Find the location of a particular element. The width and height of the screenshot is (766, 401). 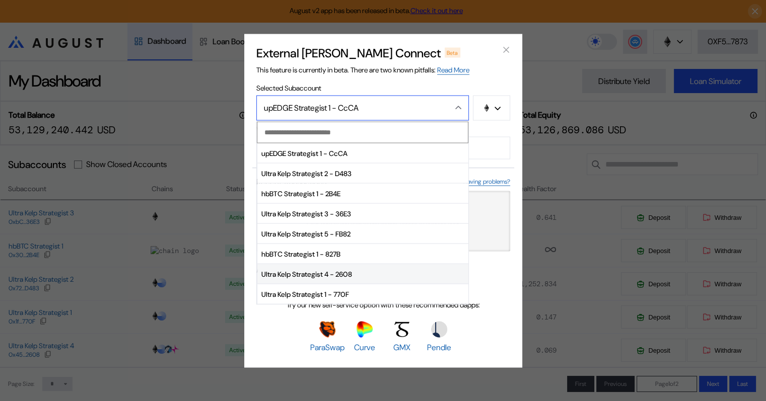

img: GMX is located at coordinates (402, 330).